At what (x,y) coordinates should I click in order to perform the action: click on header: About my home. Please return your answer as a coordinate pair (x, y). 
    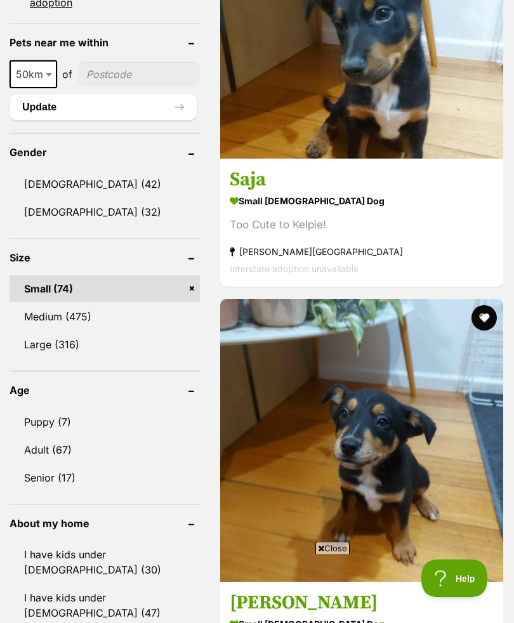
    Looking at the image, I should click on (105, 524).